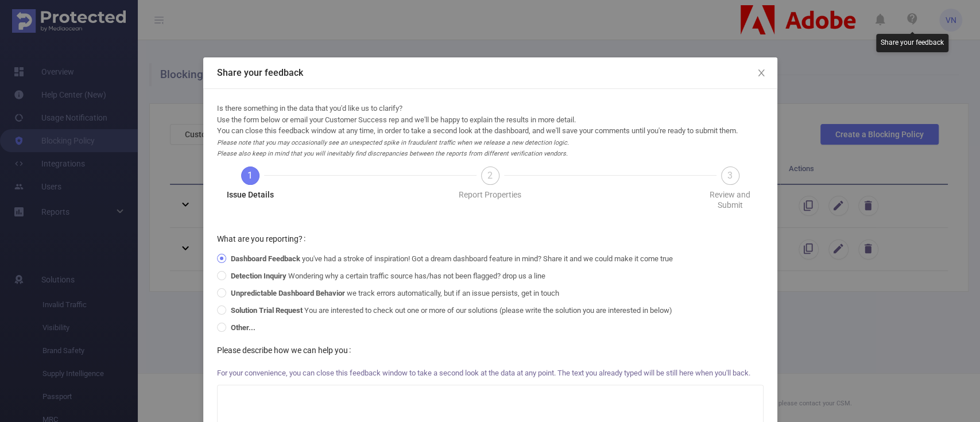 This screenshot has height=422, width=980. Describe the element at coordinates (395, 293) in the screenshot. I see `span: we track errors automatically, but if an issue persists, get in touch` at that location.